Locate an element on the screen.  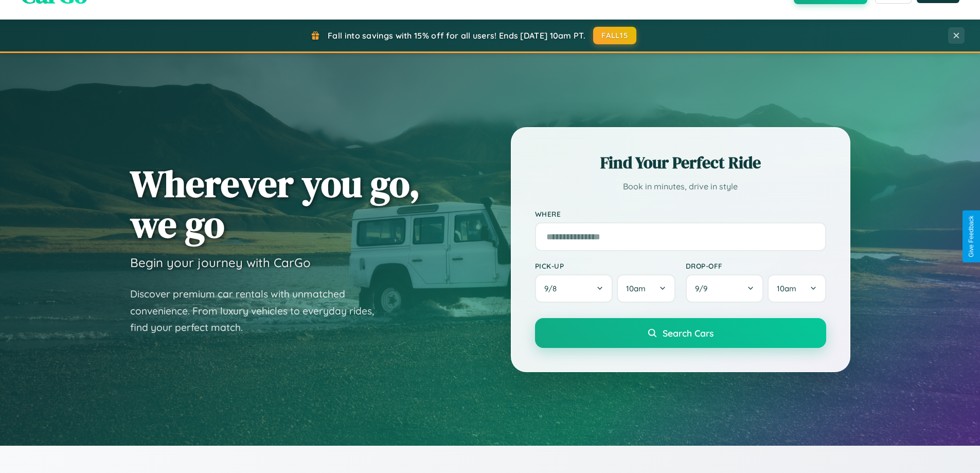
button: 9/9 is located at coordinates (724, 288).